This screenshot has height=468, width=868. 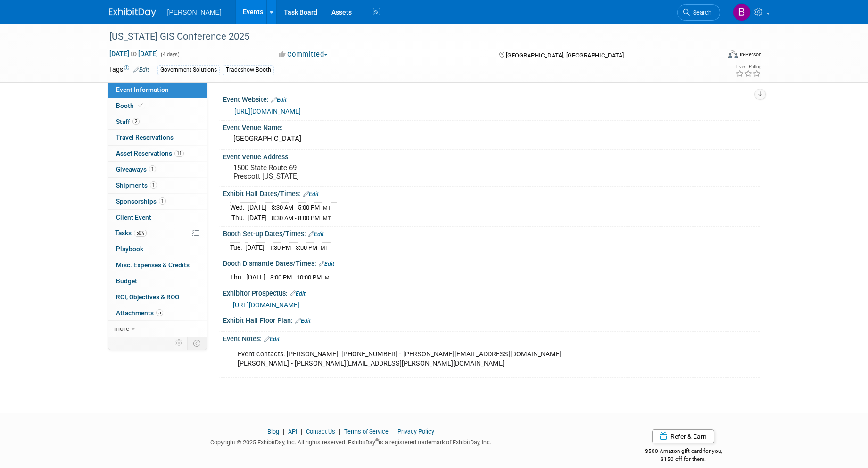 I want to click on div: Copyright © 2025 ExhibitDay, Inc. All rights reserved. ExhibitDay is a registered trademark of Ex..., so click(x=351, y=441).